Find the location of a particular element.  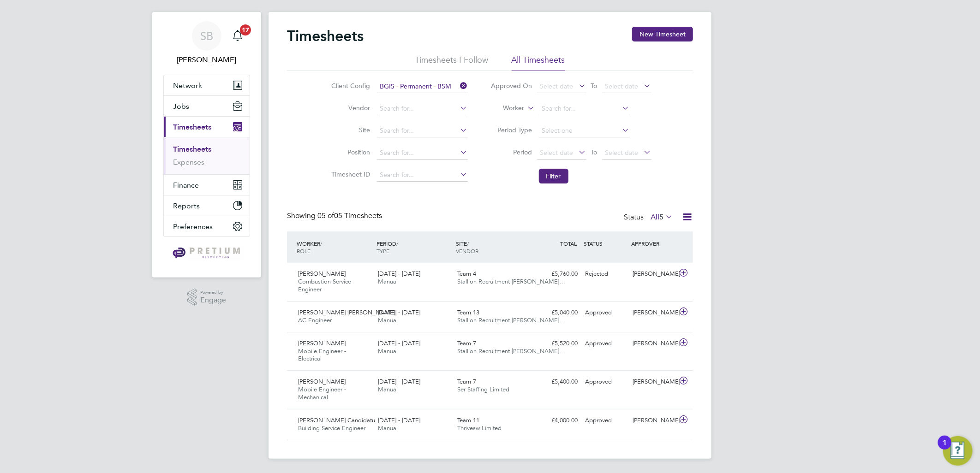

span: To is located at coordinates (594, 86).